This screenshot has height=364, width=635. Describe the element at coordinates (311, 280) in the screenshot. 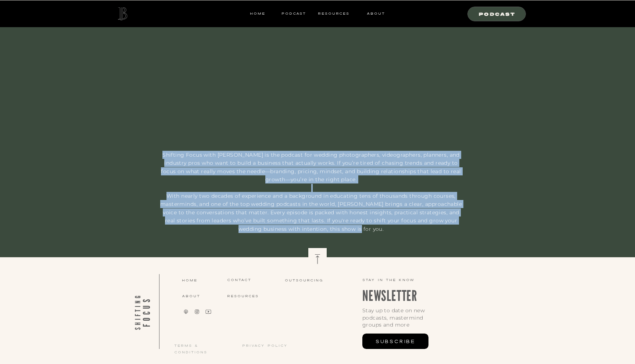

I see `nav: Outsourcing` at that location.